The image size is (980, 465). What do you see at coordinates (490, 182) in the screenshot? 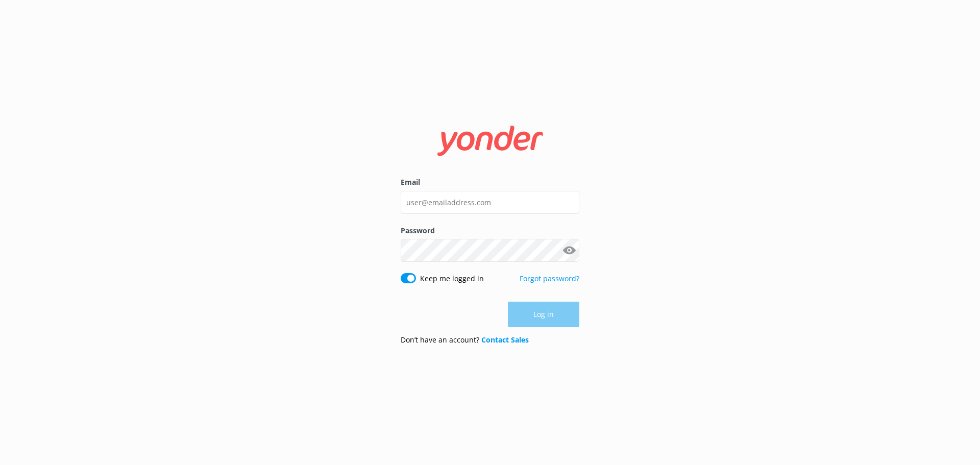
I see `label: Email` at bounding box center [490, 182].